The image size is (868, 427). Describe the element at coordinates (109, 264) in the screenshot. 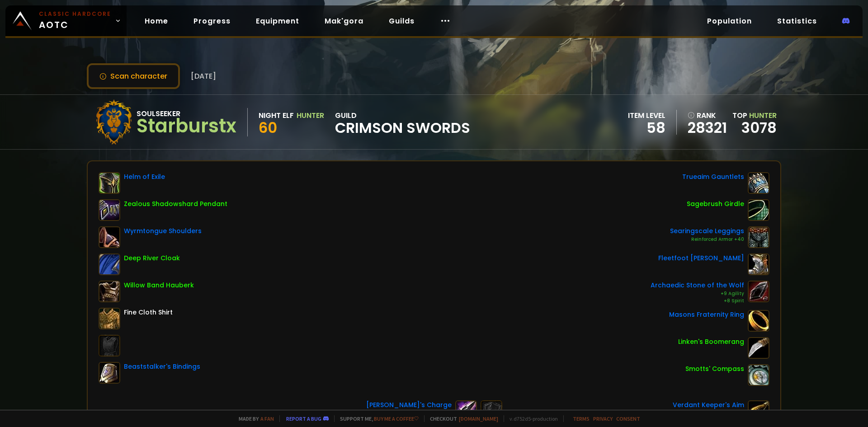

I see `img: item-15789` at that location.